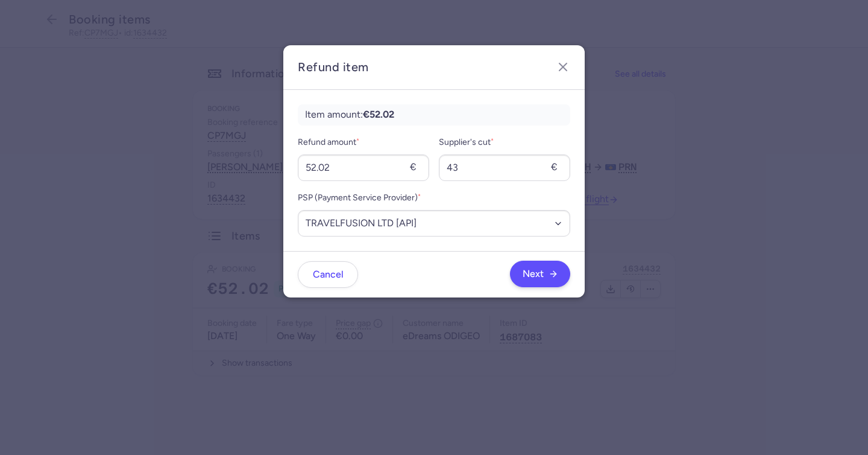 The height and width of the screenshot is (455, 868). I want to click on b: €52.02, so click(379, 114).